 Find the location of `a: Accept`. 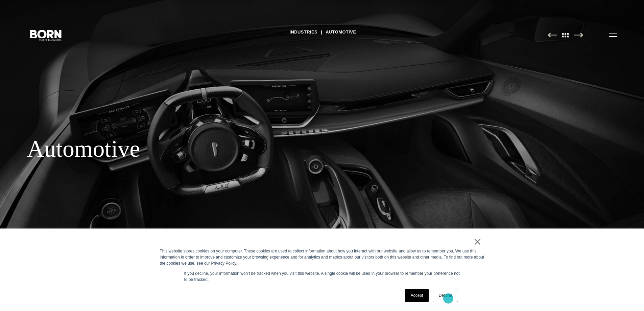

a: Accept is located at coordinates (417, 295).